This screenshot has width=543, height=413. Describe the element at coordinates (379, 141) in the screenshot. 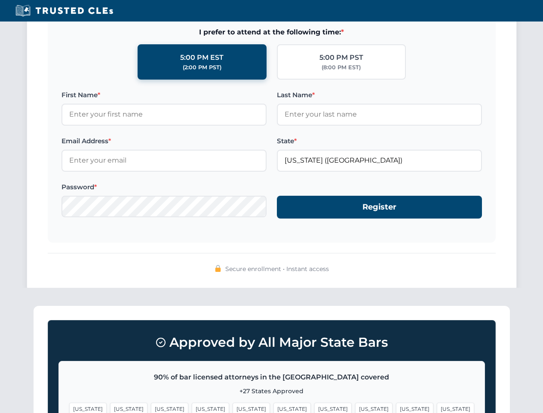

I see `label: State` at that location.